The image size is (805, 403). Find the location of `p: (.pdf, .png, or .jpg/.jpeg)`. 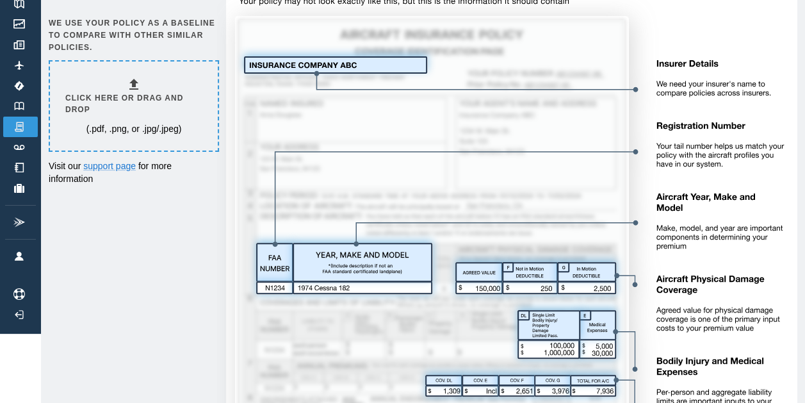

p: (.pdf, .png, or .jpg/.jpeg) is located at coordinates (134, 129).